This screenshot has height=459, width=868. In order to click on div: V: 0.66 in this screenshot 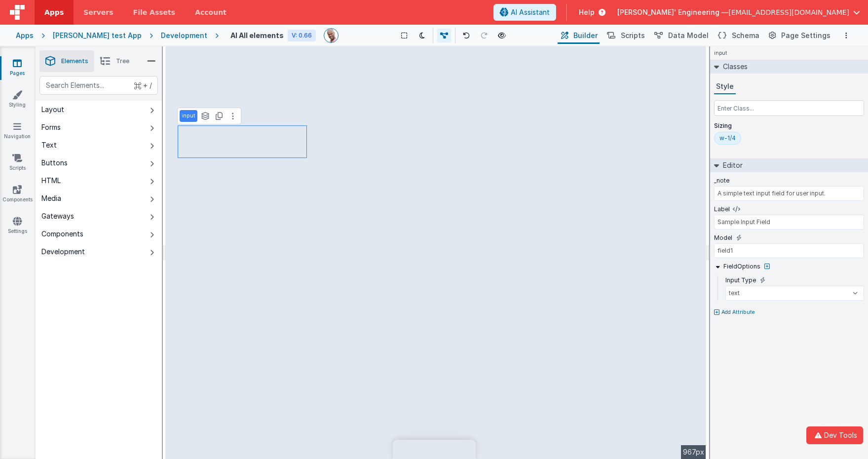, I will do `click(301, 36)`.